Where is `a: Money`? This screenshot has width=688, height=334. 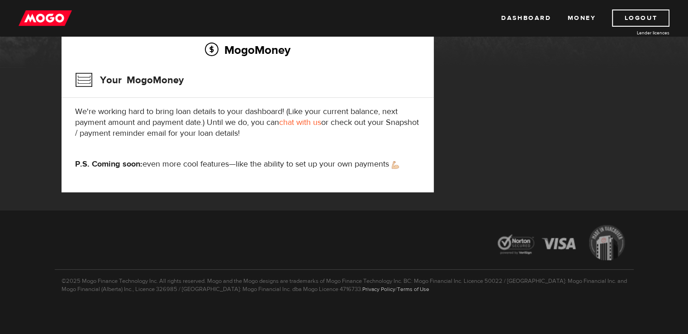 a: Money is located at coordinates (581, 18).